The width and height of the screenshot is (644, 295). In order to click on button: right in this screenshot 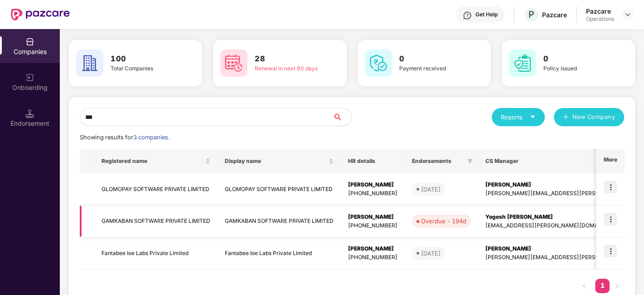, I will do `click(617, 286)`.